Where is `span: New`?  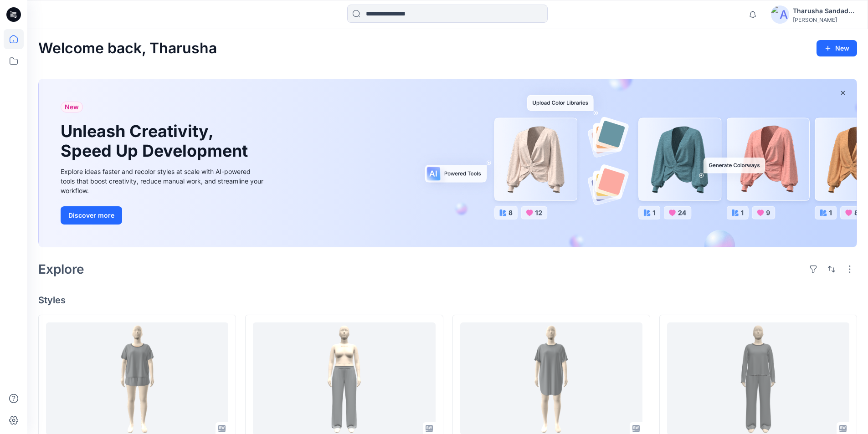
span: New is located at coordinates (71, 107).